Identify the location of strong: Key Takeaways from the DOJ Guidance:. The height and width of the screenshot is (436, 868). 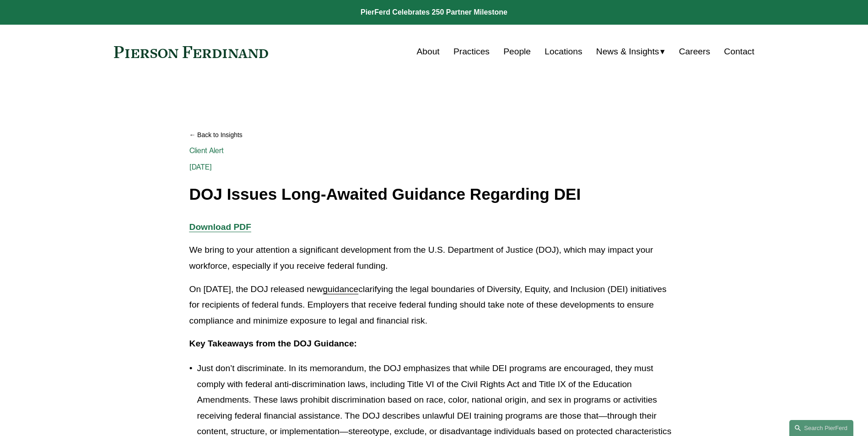
(273, 344).